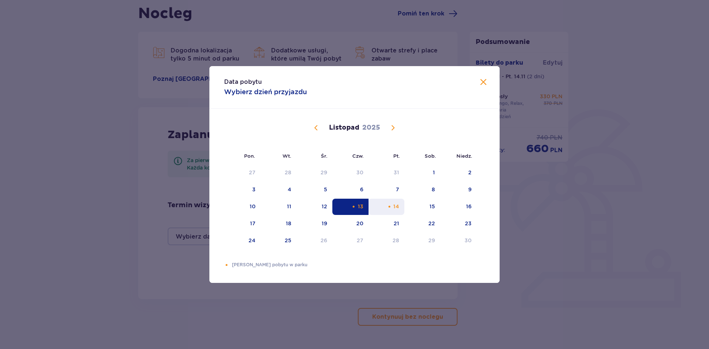 This screenshot has height=349, width=709. What do you see at coordinates (324, 241) in the screenshot?
I see `div: 26` at bounding box center [324, 241].